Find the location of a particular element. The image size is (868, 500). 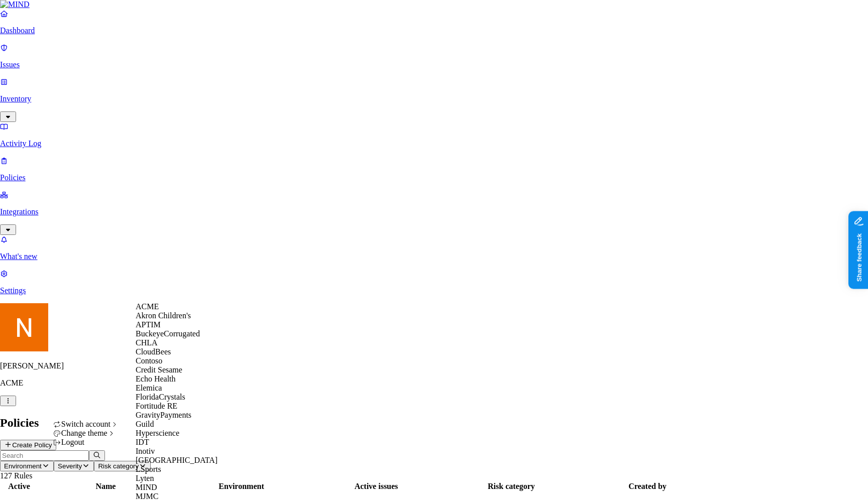

span: LSports is located at coordinates (148, 469).